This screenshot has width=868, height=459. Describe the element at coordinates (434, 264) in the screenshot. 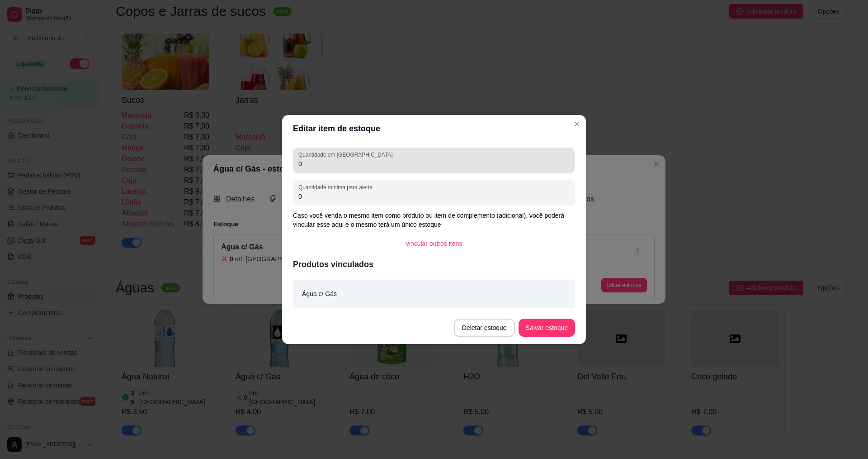

I see `article: Produtos vinculados` at that location.